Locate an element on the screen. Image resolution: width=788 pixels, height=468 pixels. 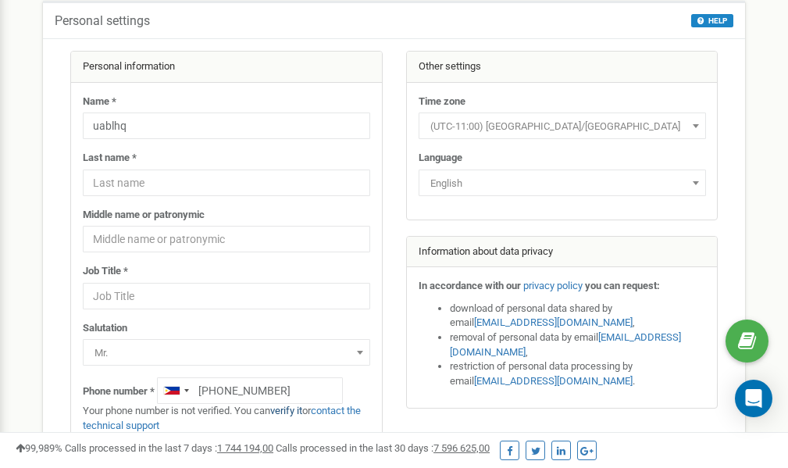
input: Middle name or patronymic is located at coordinates (227, 239).